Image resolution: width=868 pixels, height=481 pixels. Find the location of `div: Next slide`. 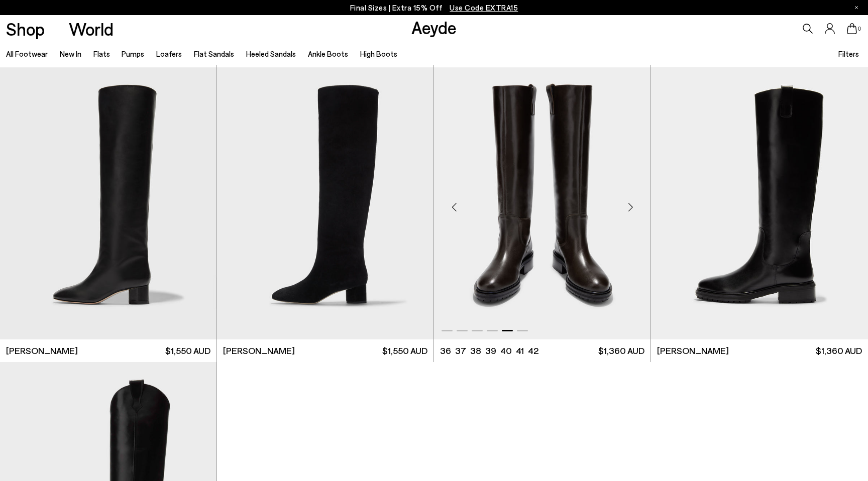

div: Next slide is located at coordinates (630, 207).